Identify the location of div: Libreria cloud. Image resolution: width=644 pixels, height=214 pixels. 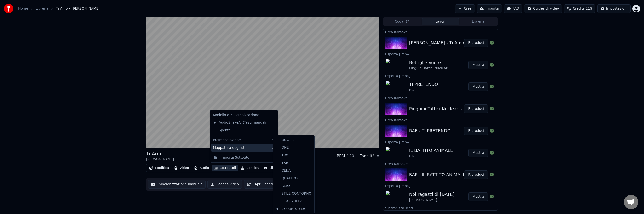
(280, 168).